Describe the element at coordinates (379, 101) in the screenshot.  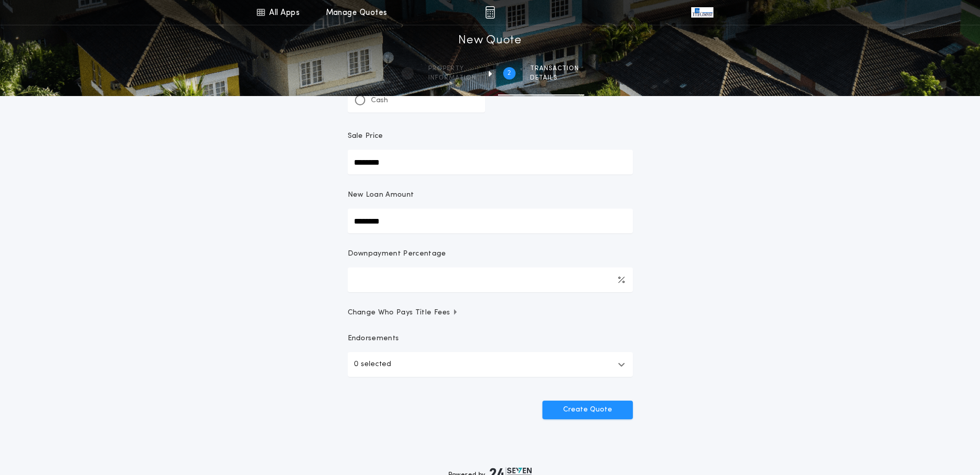
I see `p: Cash` at that location.